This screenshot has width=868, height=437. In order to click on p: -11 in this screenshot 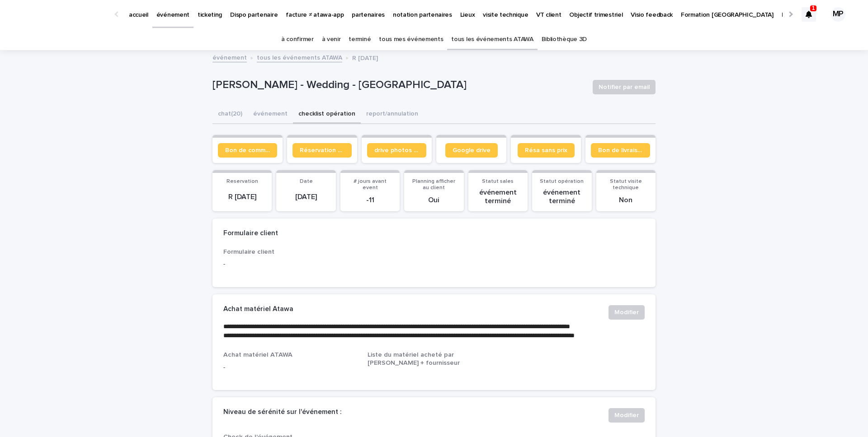, I will do `click(370, 200)`.